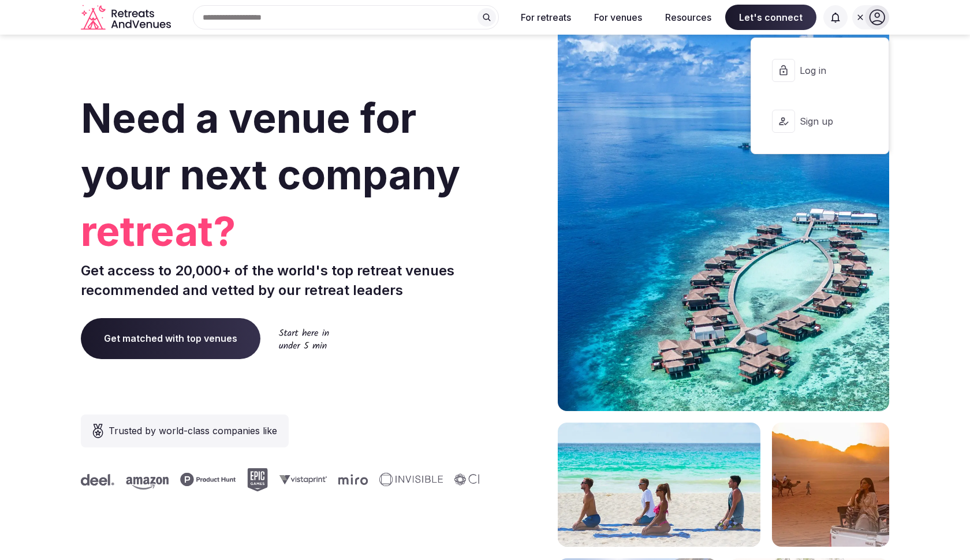 This screenshot has width=970, height=560. What do you see at coordinates (820, 70) in the screenshot?
I see `button: Log in` at bounding box center [820, 70].